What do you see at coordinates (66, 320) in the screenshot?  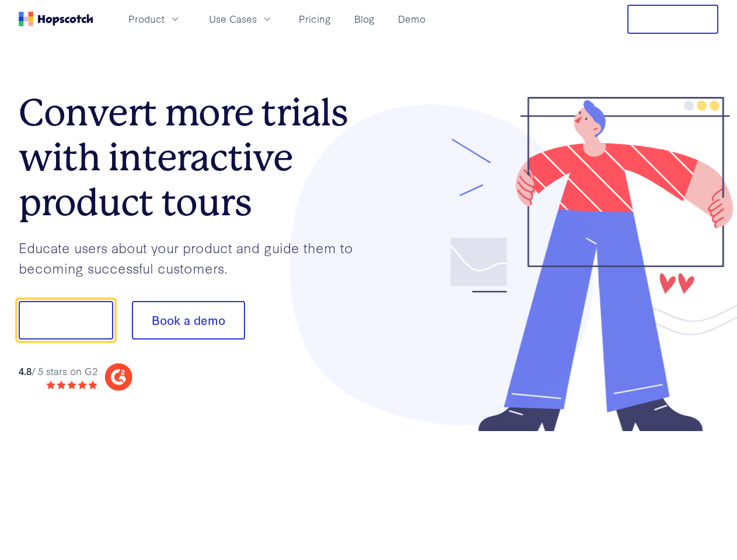 I see `button: Show me!` at bounding box center [66, 320].